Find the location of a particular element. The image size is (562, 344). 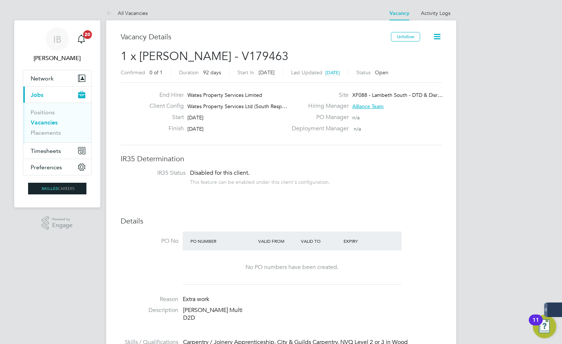

span: Extra work is located at coordinates (196, 300).